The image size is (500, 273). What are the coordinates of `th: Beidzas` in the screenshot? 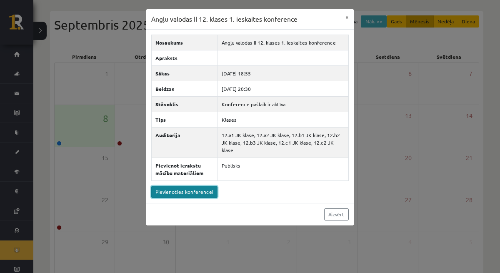 It's located at (185, 88).